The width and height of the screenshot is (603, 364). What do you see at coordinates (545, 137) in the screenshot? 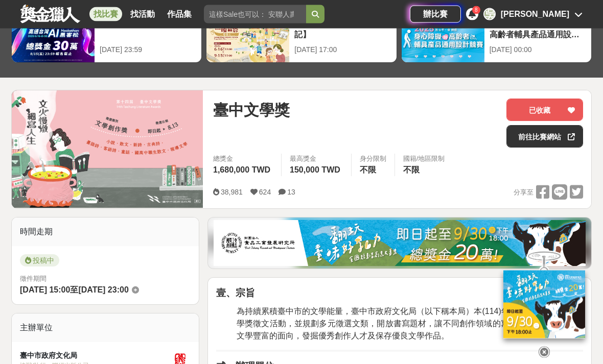
I see `a: 前往比賽網站` at bounding box center [545, 137].